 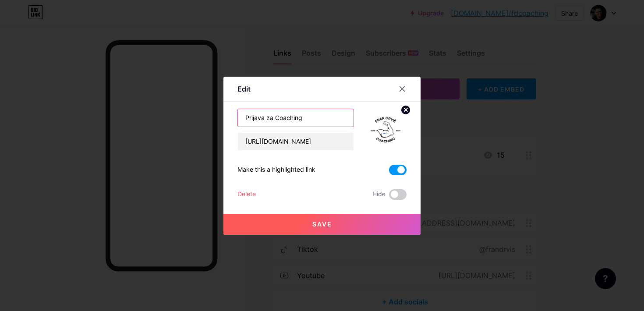 I want to click on div: Delete, so click(x=247, y=195).